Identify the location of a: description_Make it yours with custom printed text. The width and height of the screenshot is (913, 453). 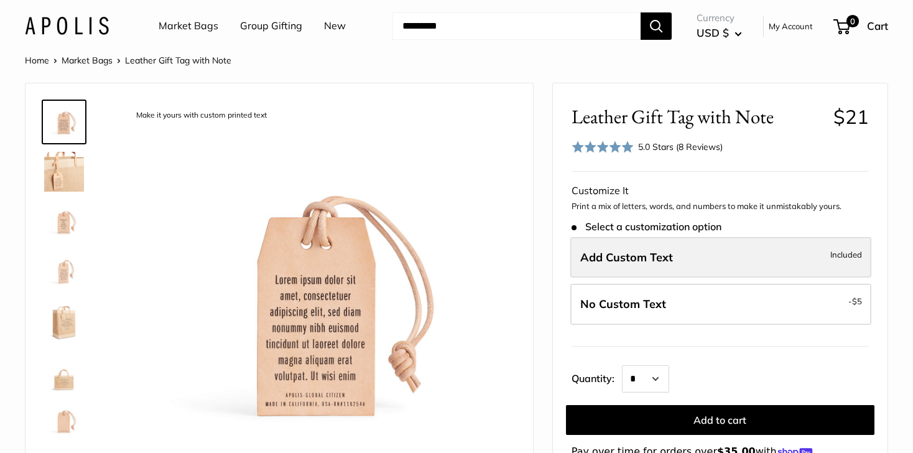
(64, 122).